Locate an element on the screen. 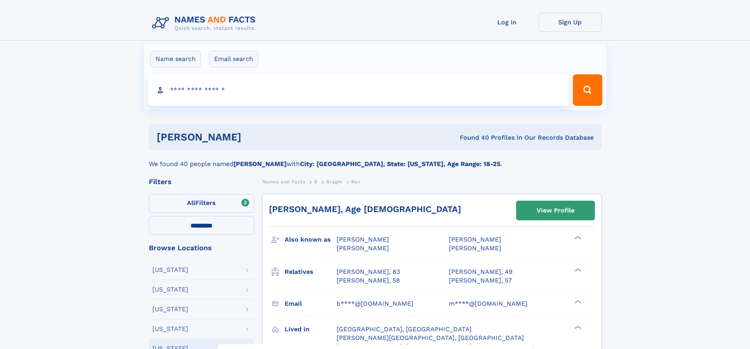 The height and width of the screenshot is (349, 750). button: Search Button is located at coordinates (587, 90).